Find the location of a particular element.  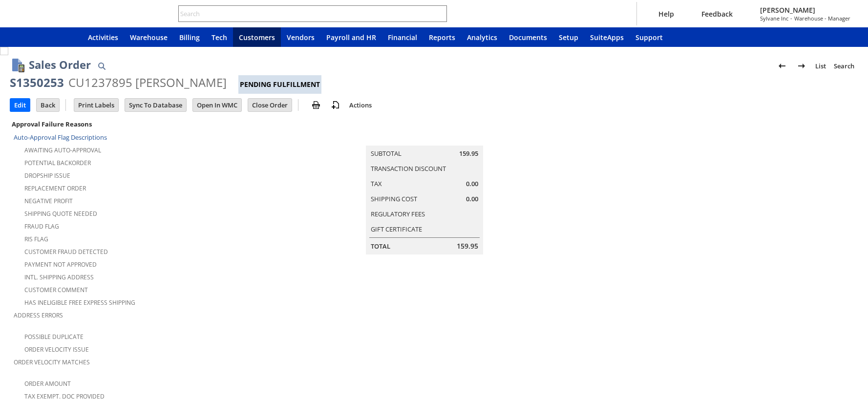

img: print.svg is located at coordinates (316, 105).